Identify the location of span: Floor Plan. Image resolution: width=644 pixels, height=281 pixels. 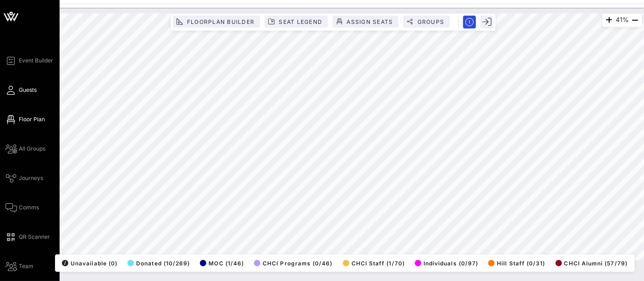
(32, 119).